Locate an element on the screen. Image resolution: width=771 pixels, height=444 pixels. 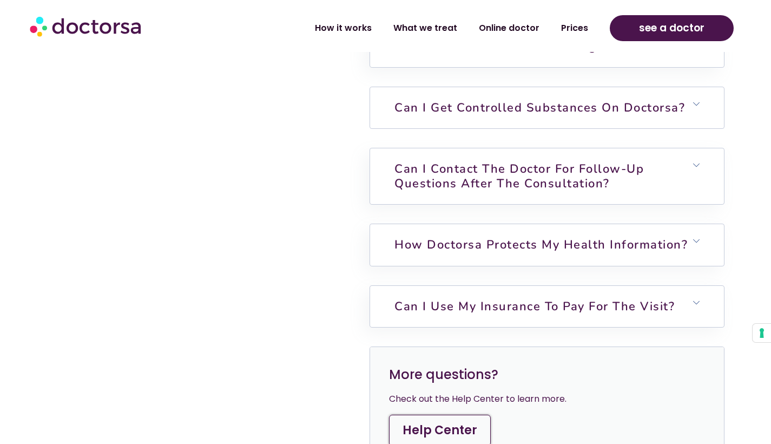
div: Check out the Help Center to learn more. is located at coordinates (547, 399).